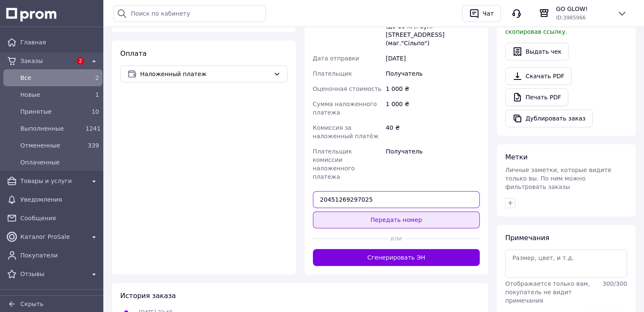  What do you see at coordinates (32, 304) in the screenshot?
I see `span: Скрыть` at bounding box center [32, 304].